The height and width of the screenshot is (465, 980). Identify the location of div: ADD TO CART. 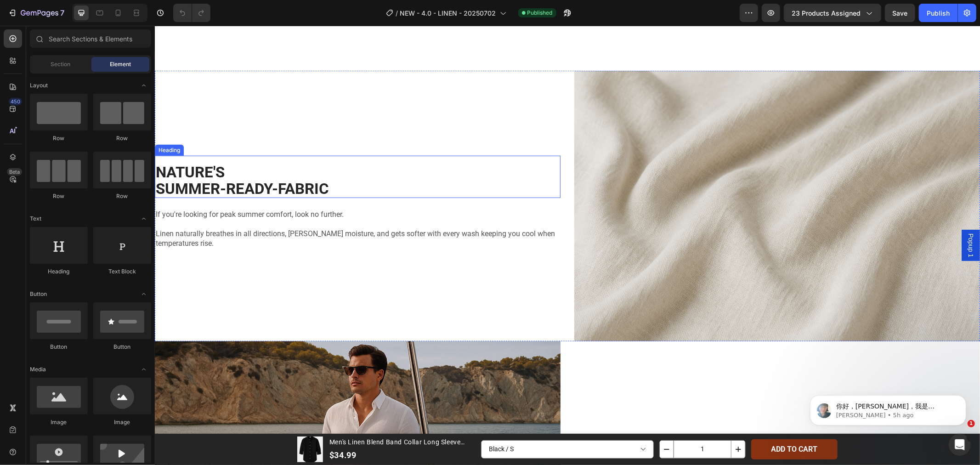
(640, 424).